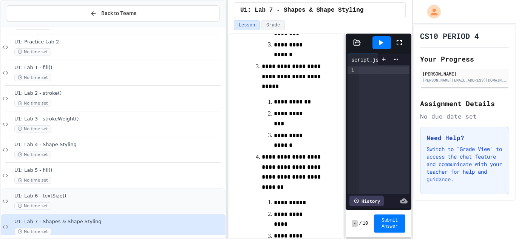 This screenshot has width=516, height=239. What do you see at coordinates (449, 36) in the screenshot?
I see `h1: CS10 PERIOD 4` at bounding box center [449, 36].